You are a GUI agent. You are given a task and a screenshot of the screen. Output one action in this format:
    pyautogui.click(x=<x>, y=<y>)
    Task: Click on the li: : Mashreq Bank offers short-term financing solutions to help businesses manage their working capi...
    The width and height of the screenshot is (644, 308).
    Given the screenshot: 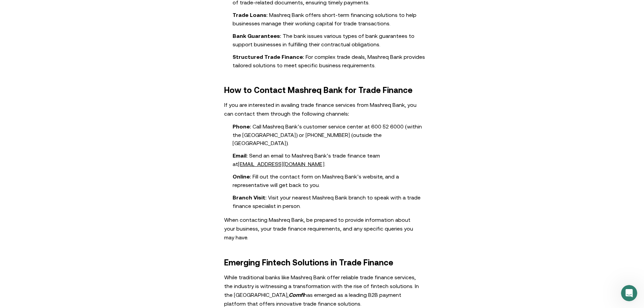 What is the action you would take?
    pyautogui.click(x=331, y=19)
    